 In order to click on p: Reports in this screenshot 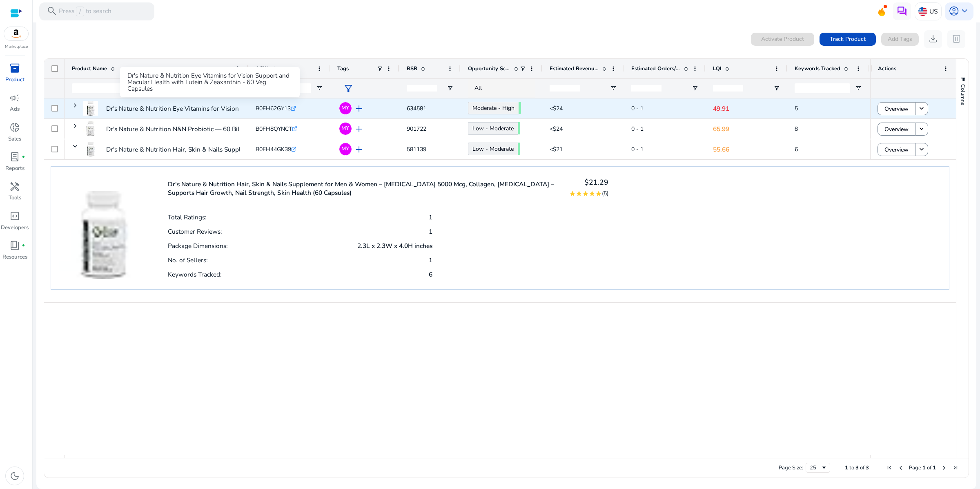, I will do `click(15, 169)`.